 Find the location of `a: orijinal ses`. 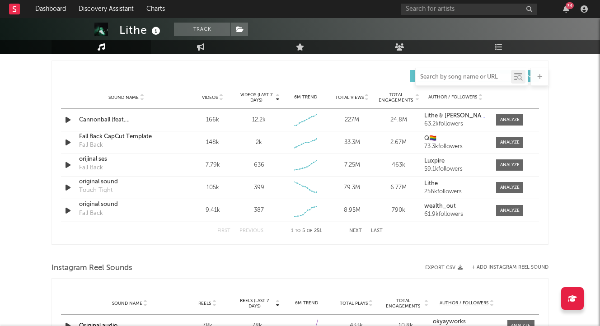

a: orijinal ses is located at coordinates (126, 160).